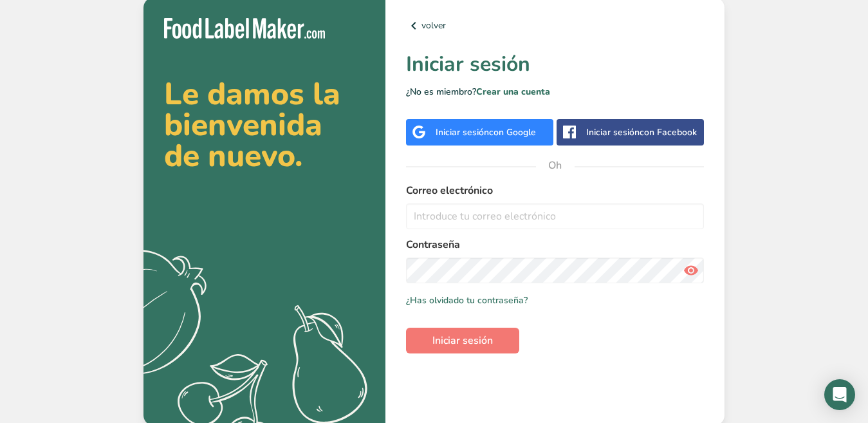  What do you see at coordinates (252, 125) in the screenshot?
I see `font: Le damos la bienvenida de nuevo.` at bounding box center [252, 125].